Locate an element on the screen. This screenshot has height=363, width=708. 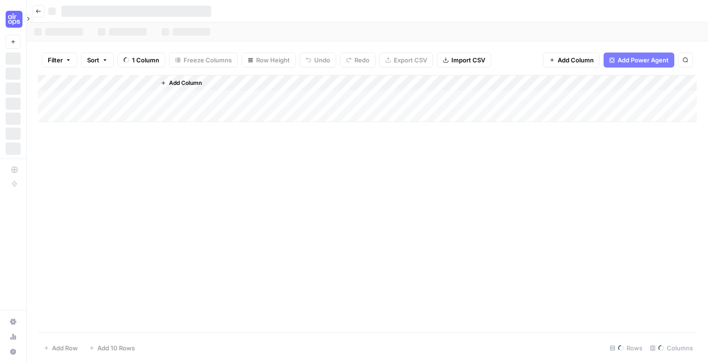
button: Add Row is located at coordinates (60, 348).